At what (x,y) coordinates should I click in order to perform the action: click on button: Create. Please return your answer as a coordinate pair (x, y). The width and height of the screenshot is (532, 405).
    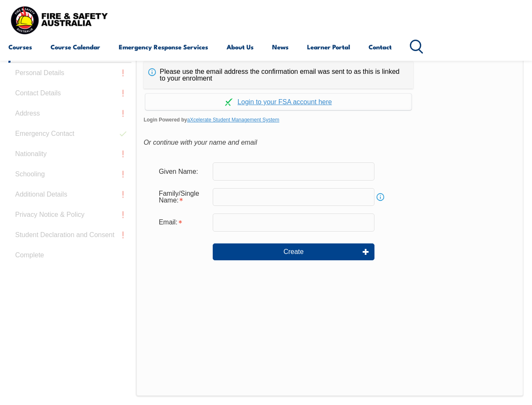
    Looking at the image, I should click on (293, 252).